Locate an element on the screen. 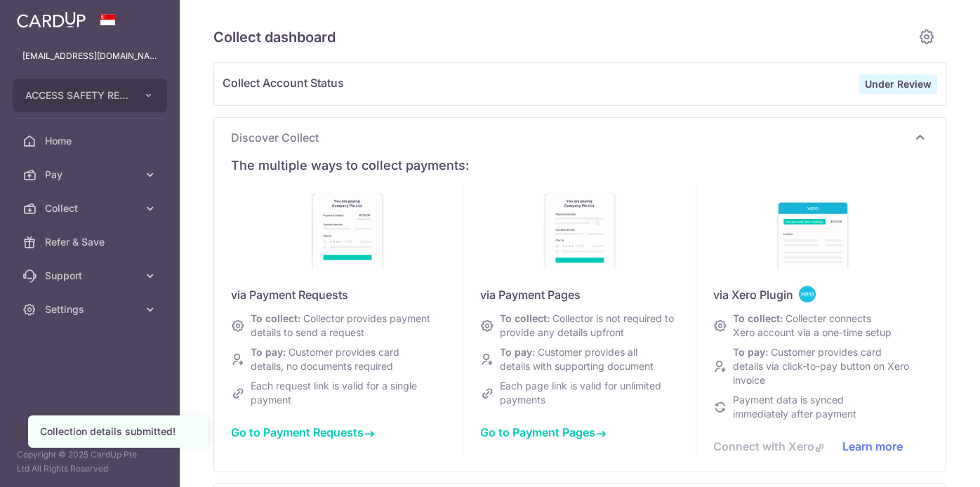 The width and height of the screenshot is (980, 487). div: via Payment Pages is located at coordinates (588, 294).